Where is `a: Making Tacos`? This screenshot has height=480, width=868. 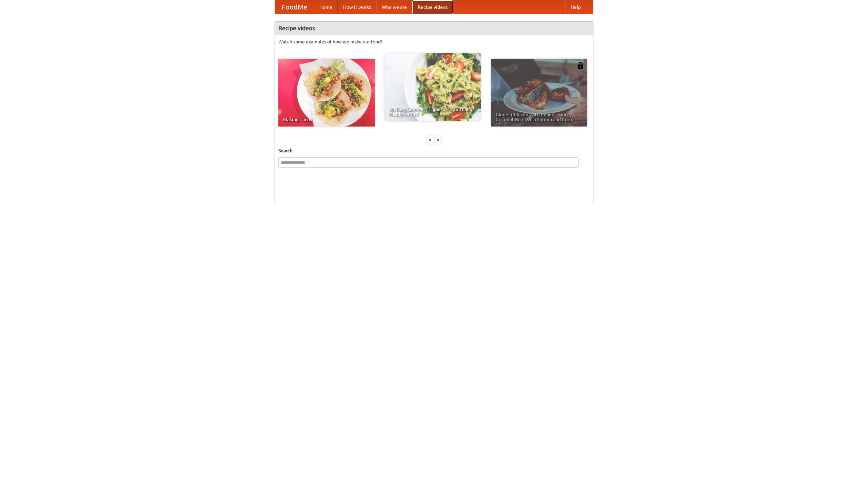
a: Making Tacos is located at coordinates (326, 92).